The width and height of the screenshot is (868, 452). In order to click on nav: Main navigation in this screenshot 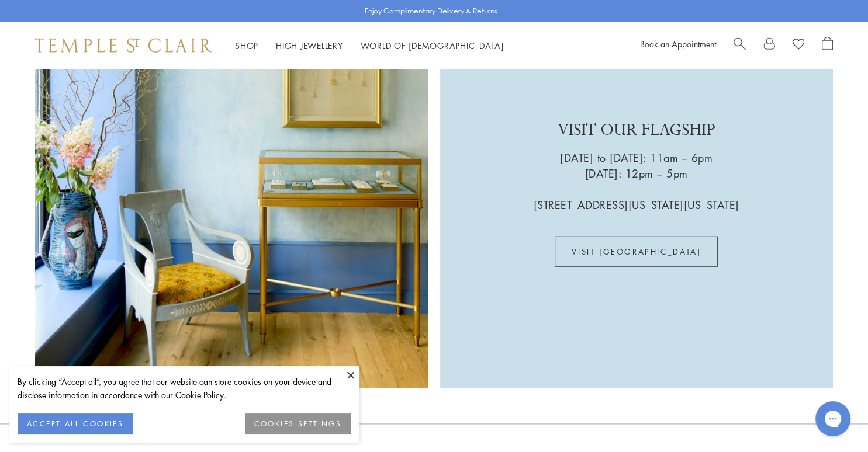, I will do `click(369, 46)`.